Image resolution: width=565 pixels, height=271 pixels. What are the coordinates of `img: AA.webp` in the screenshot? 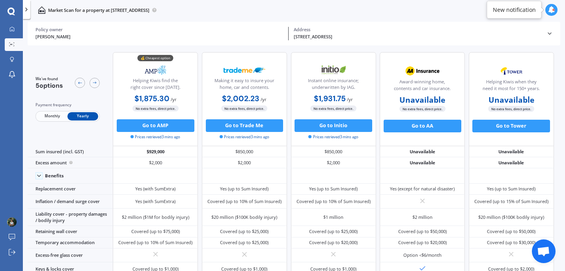 It's located at (422, 71).